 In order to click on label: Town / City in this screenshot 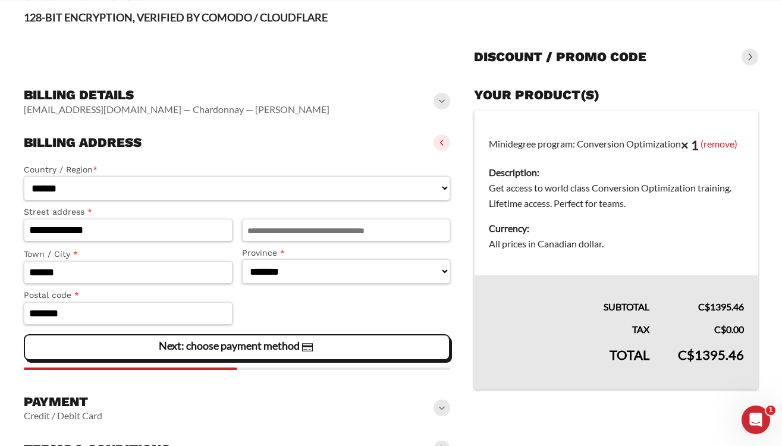, I will do `click(128, 254)`.